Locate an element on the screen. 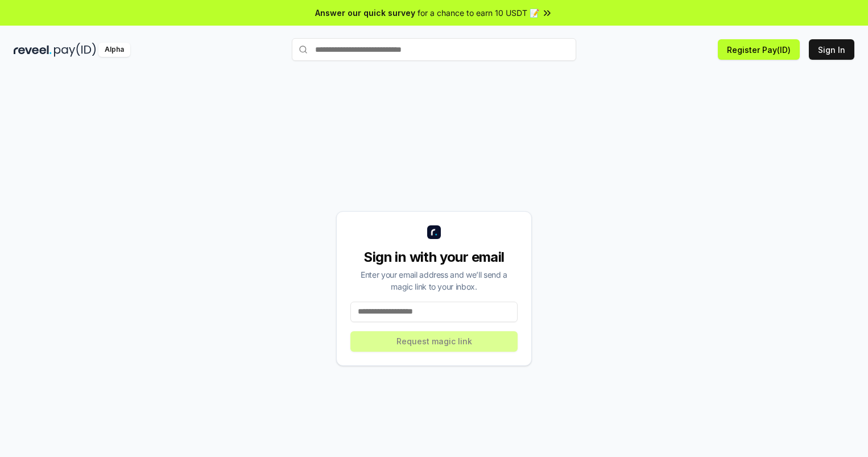 Image resolution: width=868 pixels, height=457 pixels. img: reveel_dark is located at coordinates (32, 49).